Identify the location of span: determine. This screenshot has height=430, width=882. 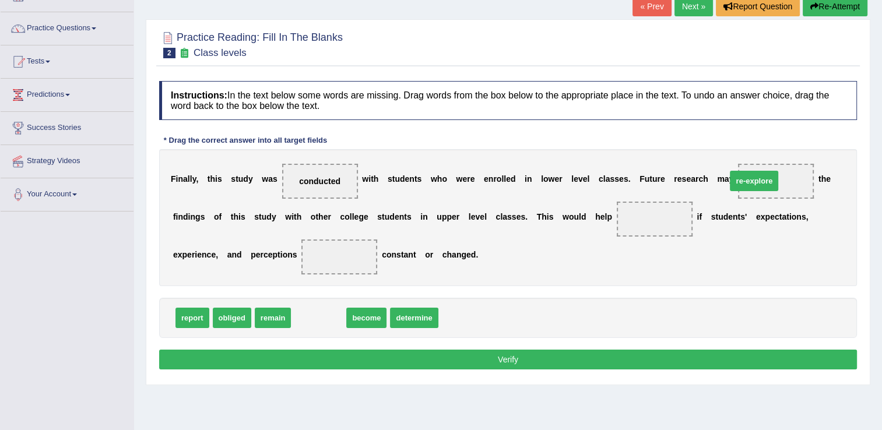
(414, 318).